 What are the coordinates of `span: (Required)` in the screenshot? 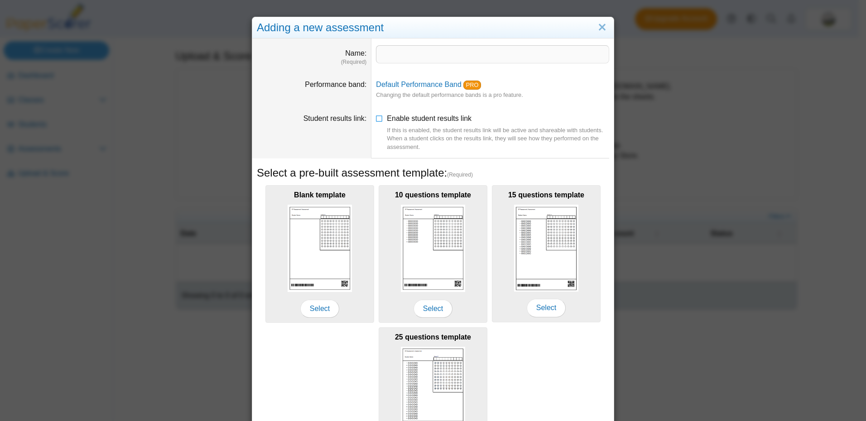 It's located at (460, 175).